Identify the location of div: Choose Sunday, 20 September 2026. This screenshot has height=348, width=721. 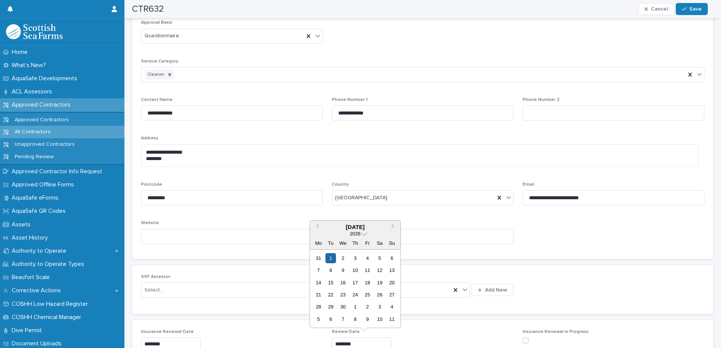
(392, 283).